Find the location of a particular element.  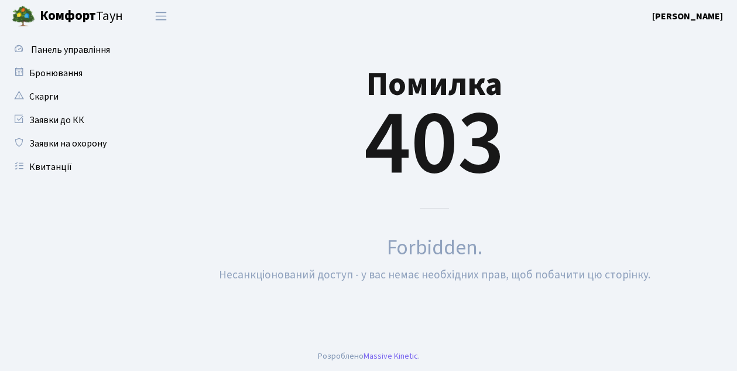

span: Панель управління is located at coordinates (70, 50).